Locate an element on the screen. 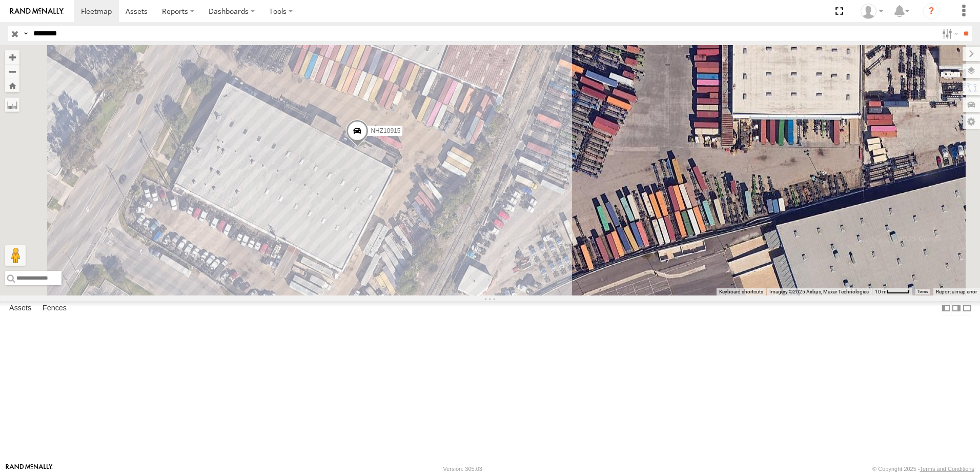 The width and height of the screenshot is (980, 474). label: Dock Summary Table to the Right is located at coordinates (956, 308).